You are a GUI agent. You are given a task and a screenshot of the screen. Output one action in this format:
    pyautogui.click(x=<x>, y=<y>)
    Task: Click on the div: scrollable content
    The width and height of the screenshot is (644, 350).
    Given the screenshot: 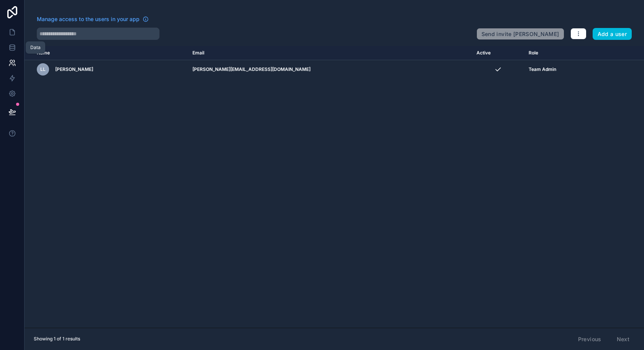 What is the action you would take?
    pyautogui.click(x=334, y=187)
    